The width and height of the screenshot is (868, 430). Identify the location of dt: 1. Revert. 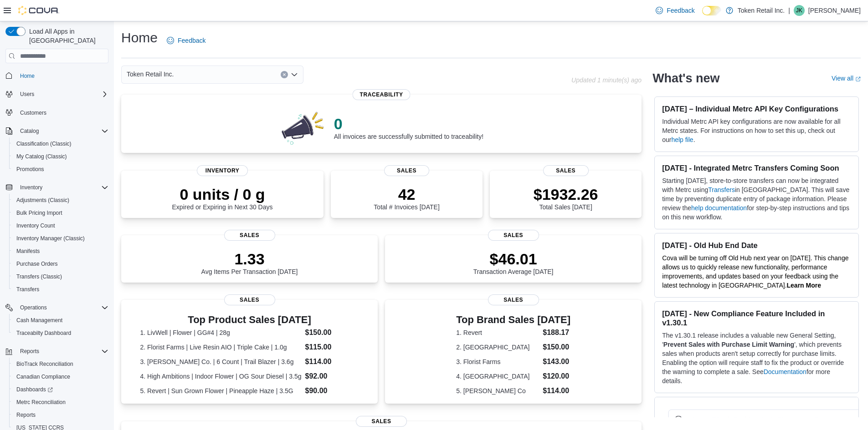
(498, 333).